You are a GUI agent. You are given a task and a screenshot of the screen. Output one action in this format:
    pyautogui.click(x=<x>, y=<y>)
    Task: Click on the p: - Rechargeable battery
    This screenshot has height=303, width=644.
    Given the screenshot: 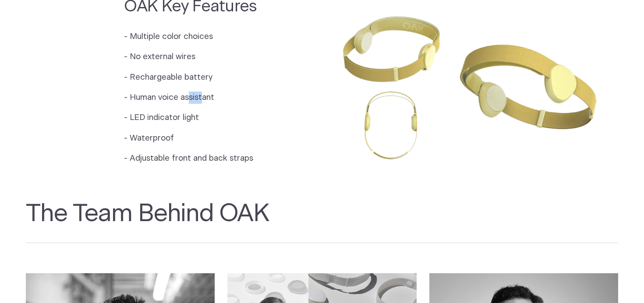 What is the action you would take?
    pyautogui.click(x=190, y=78)
    